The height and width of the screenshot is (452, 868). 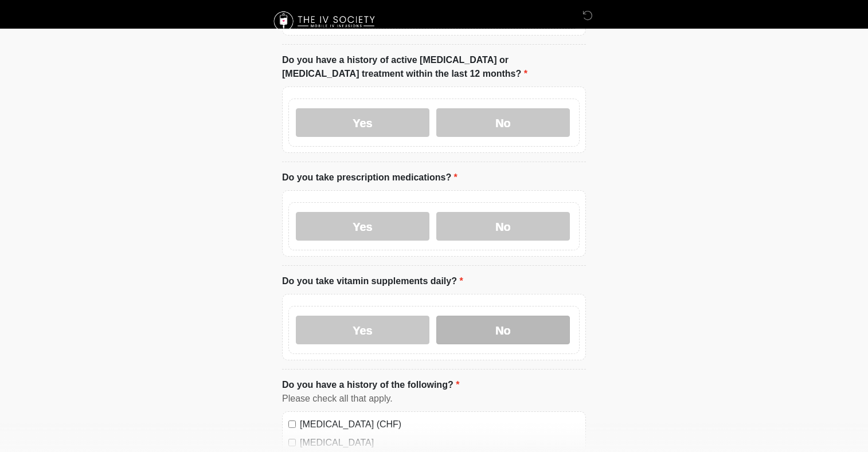 What do you see at coordinates (372, 282) in the screenshot?
I see `label: Do you take vitamin supplements daily?` at bounding box center [372, 282].